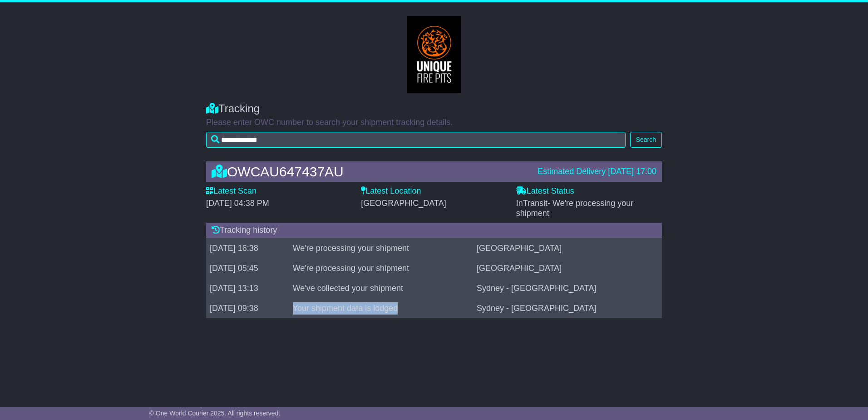 The width and height of the screenshot is (868, 420). What do you see at coordinates (575, 208) in the screenshot?
I see `span: - We're processing your shipment` at bounding box center [575, 208].